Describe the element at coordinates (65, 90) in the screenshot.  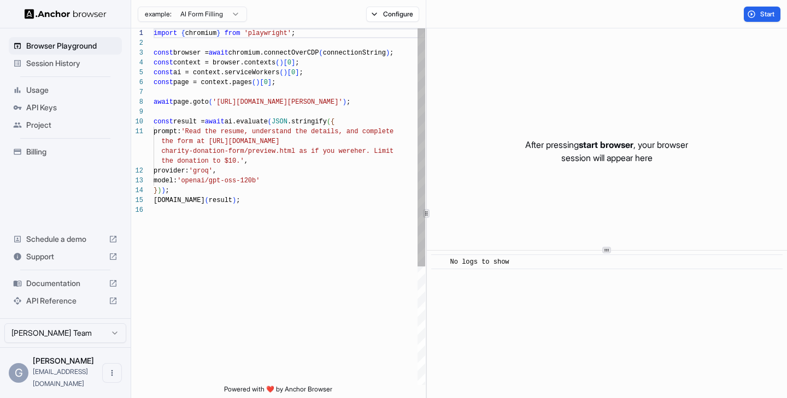
I see `div: Usage` at that location.